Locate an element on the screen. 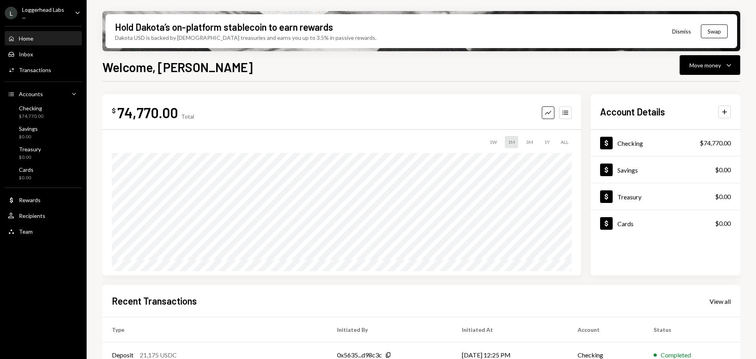  a: Accounts is located at coordinates (43, 94).